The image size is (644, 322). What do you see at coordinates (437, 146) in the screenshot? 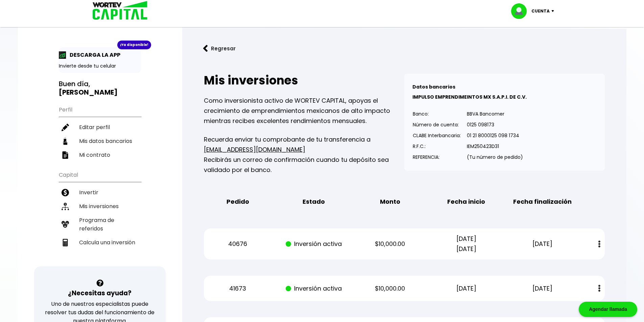
I see `p: R.F.C.:` at bounding box center [437, 146].